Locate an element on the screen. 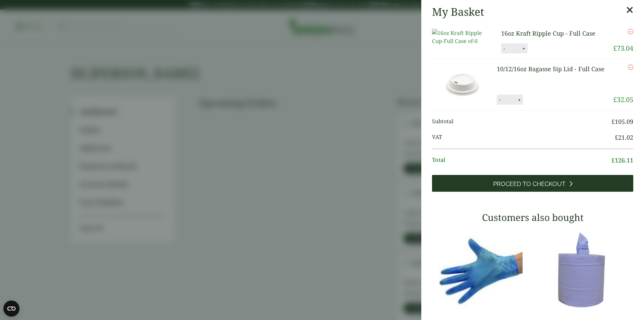 This screenshot has height=320, width=644. a: Proceed to Checkout is located at coordinates (533, 183).